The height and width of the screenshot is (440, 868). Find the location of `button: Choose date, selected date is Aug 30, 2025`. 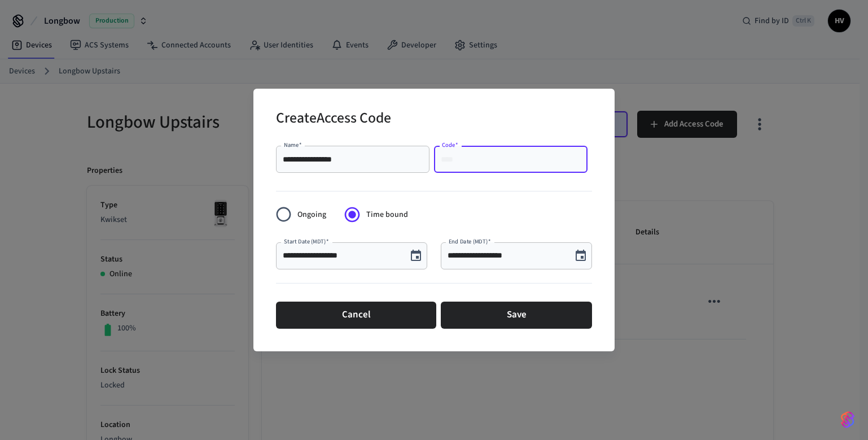

button: Choose date, selected date is Aug 30, 2025 is located at coordinates (581, 256).